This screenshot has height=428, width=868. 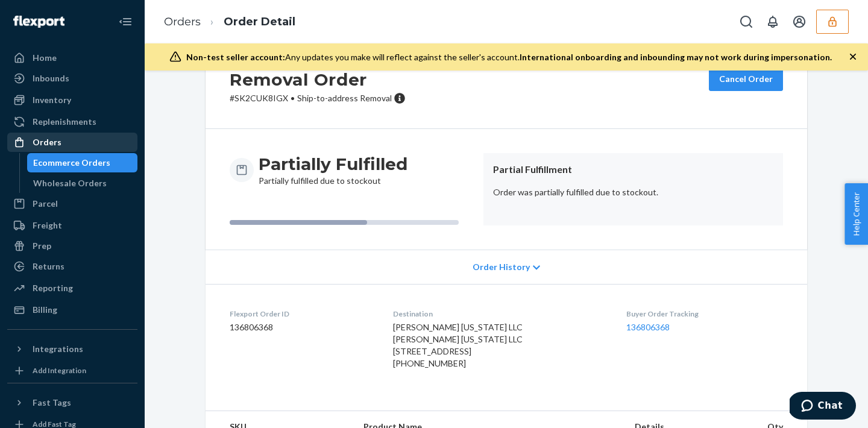 I want to click on span: Ship-to-address Removal, so click(x=344, y=97).